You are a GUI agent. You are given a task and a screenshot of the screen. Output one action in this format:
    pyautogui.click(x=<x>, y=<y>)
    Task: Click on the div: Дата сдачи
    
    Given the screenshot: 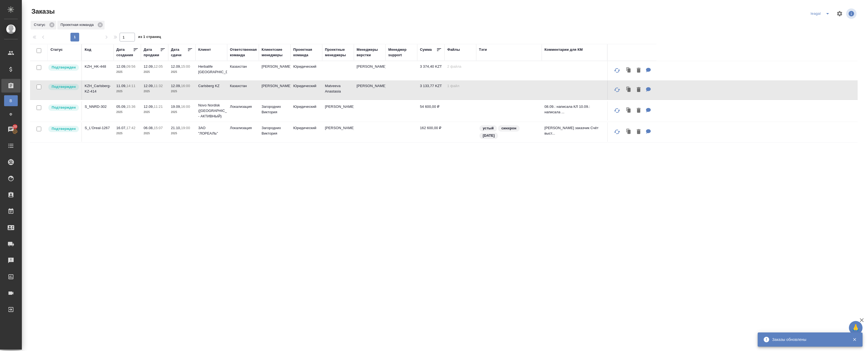 What is the action you would take?
    pyautogui.click(x=179, y=53)
    